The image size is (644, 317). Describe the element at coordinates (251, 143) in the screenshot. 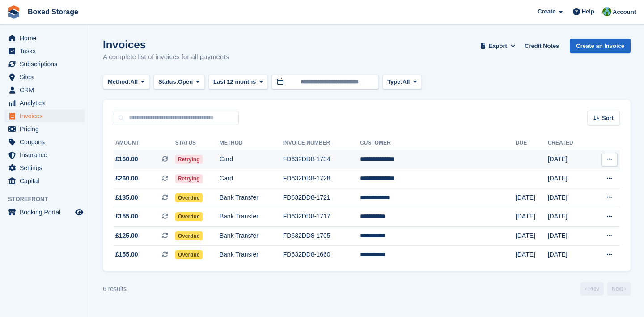

I see `th: Method` at that location.